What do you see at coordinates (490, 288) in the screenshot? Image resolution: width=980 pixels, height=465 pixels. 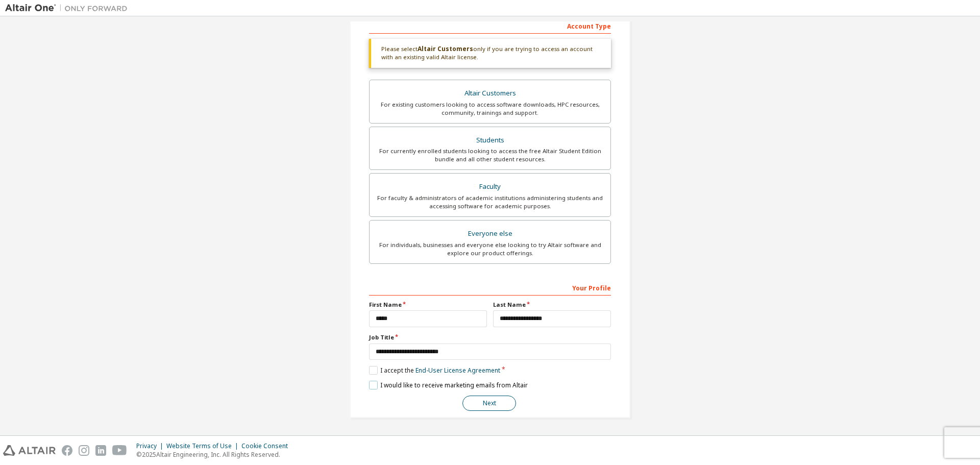 I see `div: Your Profile` at bounding box center [490, 288].